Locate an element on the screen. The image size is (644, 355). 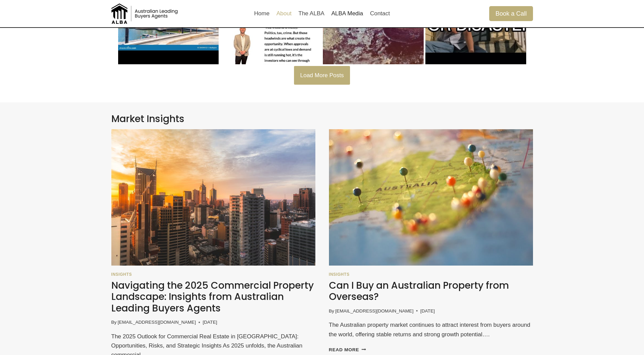
span: Load More Posts is located at coordinates (322, 75).